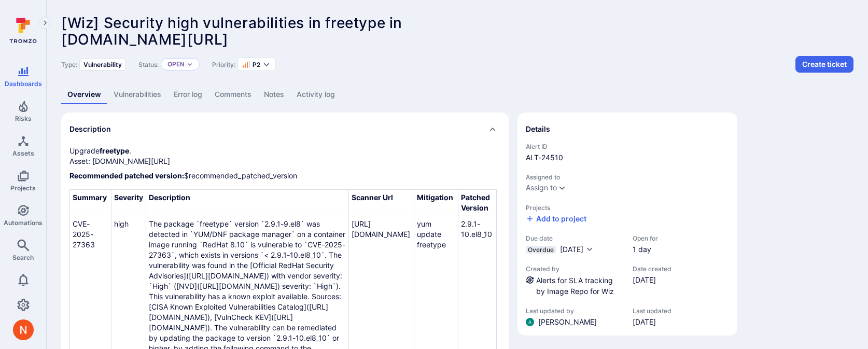 The height and width of the screenshot is (349, 868). Describe the element at coordinates (556, 219) in the screenshot. I see `button: Add to project` at that location.